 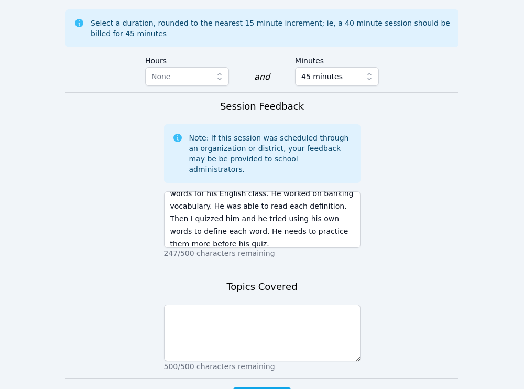 I want to click on h3: Session Feedback, so click(x=262, y=106).